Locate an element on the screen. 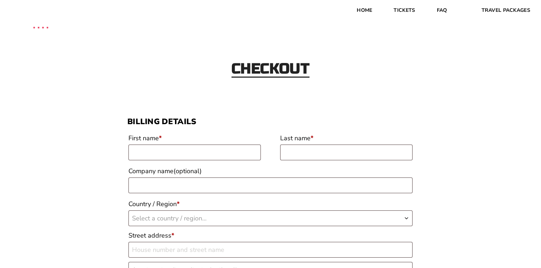 This screenshot has height=268, width=541. span: Country / Region is located at coordinates (271, 218).